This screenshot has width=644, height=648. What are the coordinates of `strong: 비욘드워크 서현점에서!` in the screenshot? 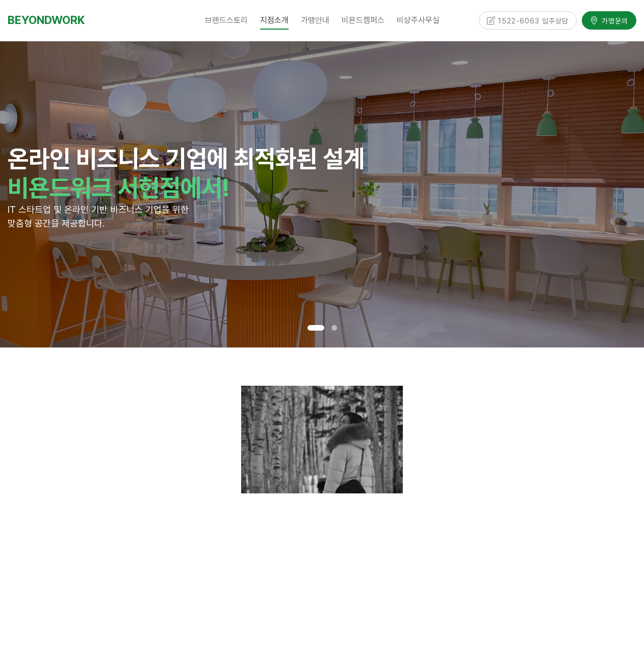 It's located at (119, 188).